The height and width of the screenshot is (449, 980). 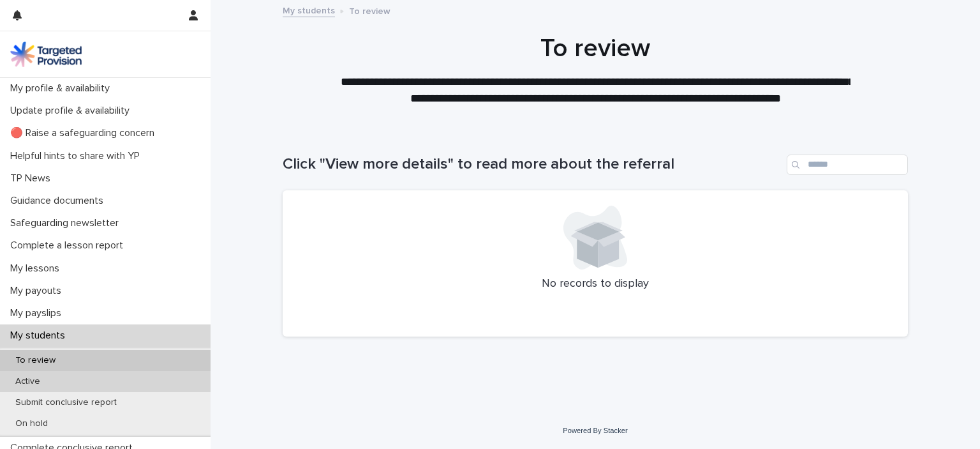 I want to click on p: No records to display, so click(x=595, y=284).